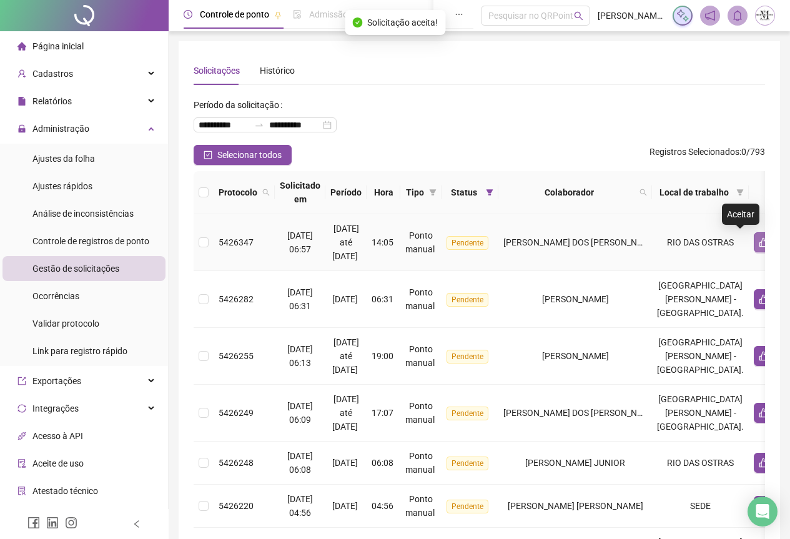 This screenshot has width=790, height=539. I want to click on span: export, so click(22, 381).